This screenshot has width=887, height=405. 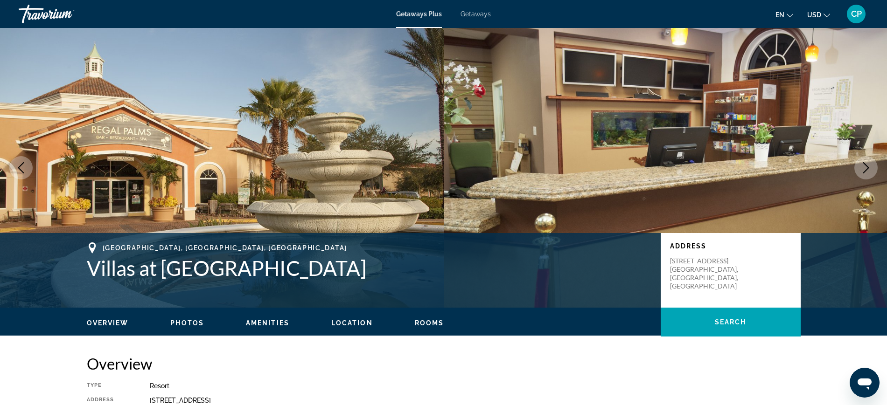 What do you see at coordinates (108, 323) in the screenshot?
I see `span: Overview` at bounding box center [108, 323].